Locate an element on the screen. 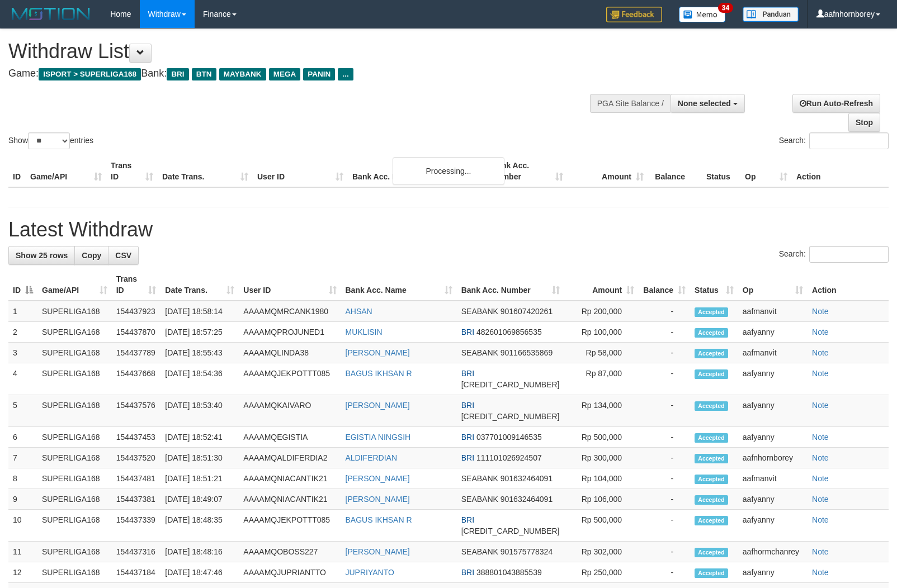 Image resolution: width=897 pixels, height=588 pixels. td: AAAAMQOBOSS227 is located at coordinates (289, 552).